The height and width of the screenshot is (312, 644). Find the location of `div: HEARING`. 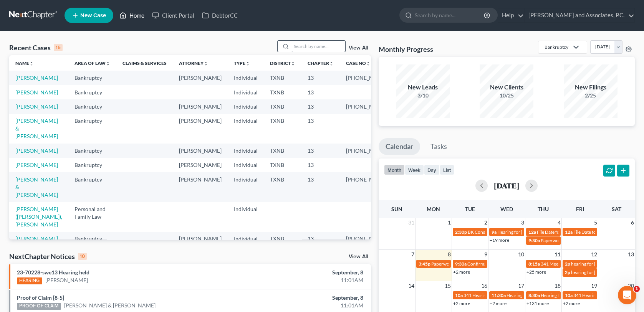

div: HEARING is located at coordinates (30, 281).